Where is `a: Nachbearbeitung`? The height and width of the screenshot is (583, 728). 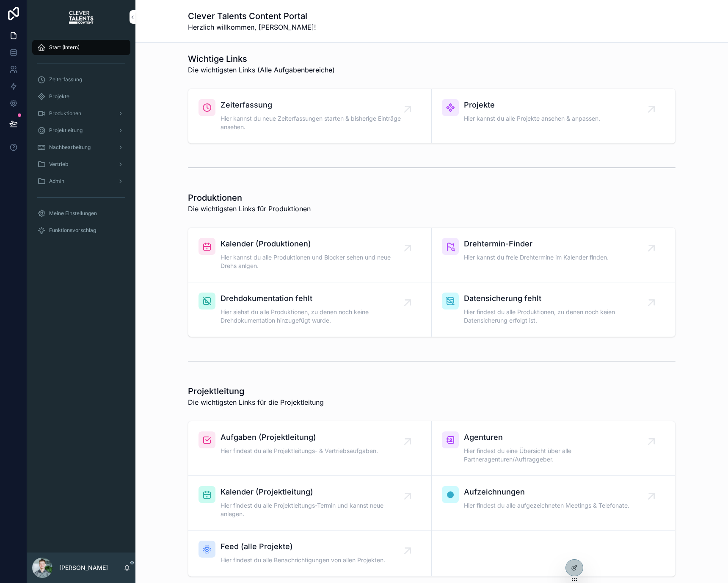 a: Nachbearbeitung is located at coordinates (81, 148).